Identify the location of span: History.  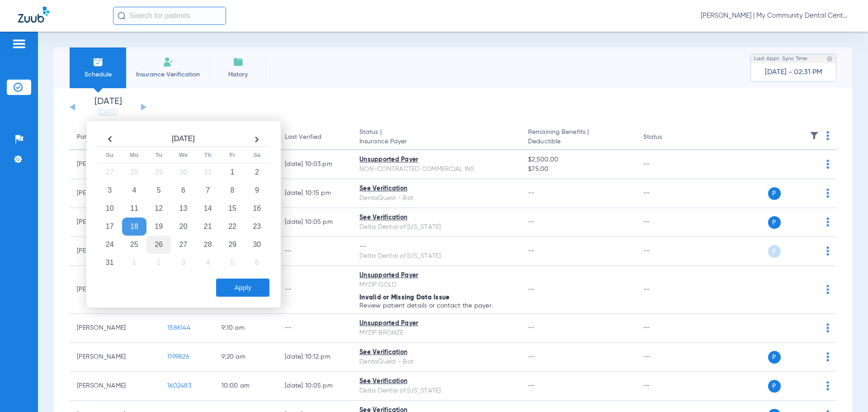
(238, 75).